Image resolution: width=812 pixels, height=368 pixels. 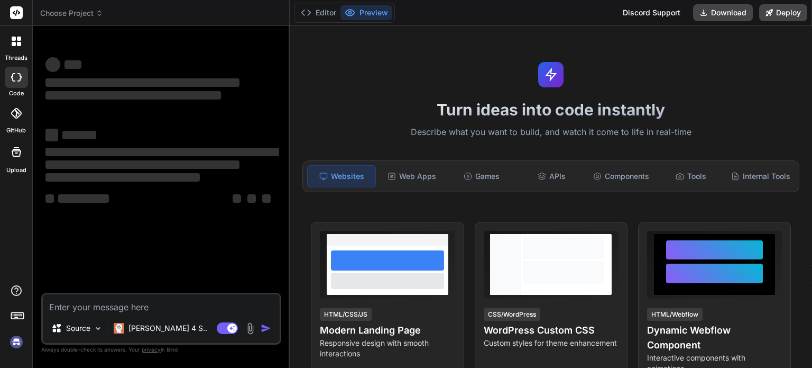 What do you see at coordinates (366, 13) in the screenshot?
I see `button: Preview` at bounding box center [366, 13].